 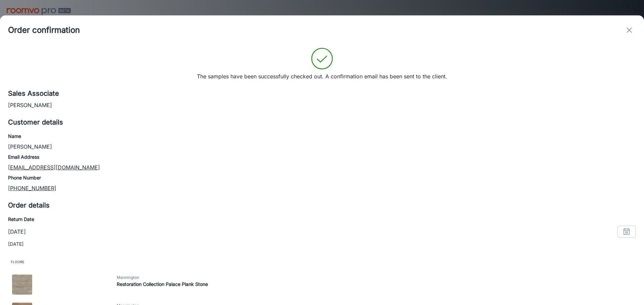 What do you see at coordinates (322, 157) in the screenshot?
I see `h6: Email Address` at bounding box center [322, 157].